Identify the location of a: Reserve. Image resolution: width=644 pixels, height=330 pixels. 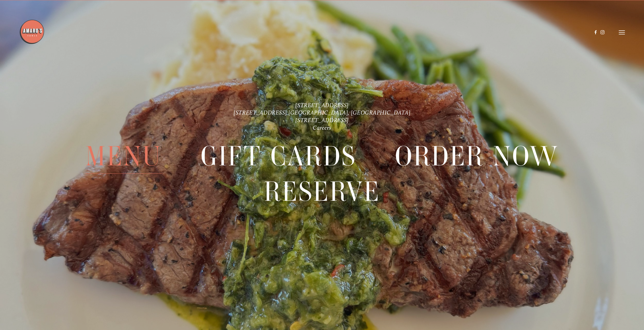
(322, 191).